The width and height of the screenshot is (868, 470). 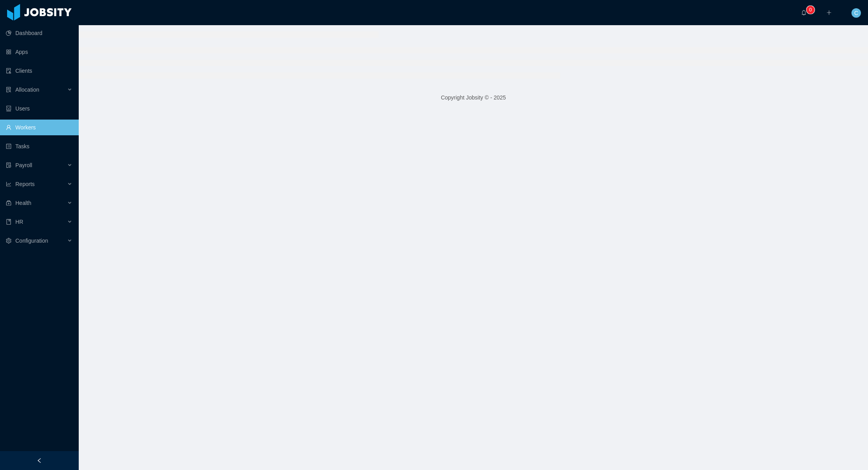 I want to click on a: icon: pie-chartDashboard, so click(x=39, y=33).